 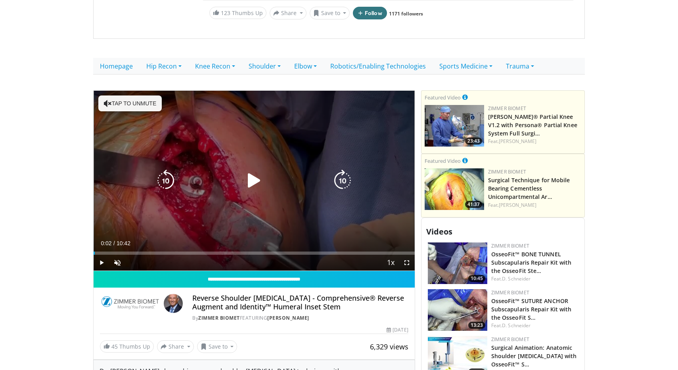 I want to click on a: Knee Recon, so click(x=215, y=66).